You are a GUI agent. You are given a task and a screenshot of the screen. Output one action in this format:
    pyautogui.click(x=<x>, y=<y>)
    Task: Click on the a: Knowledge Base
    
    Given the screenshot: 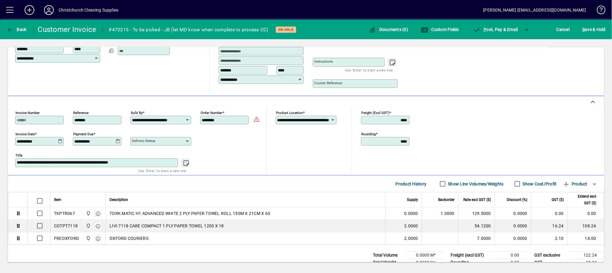 What is the action you would take?
    pyautogui.click(x=599, y=11)
    